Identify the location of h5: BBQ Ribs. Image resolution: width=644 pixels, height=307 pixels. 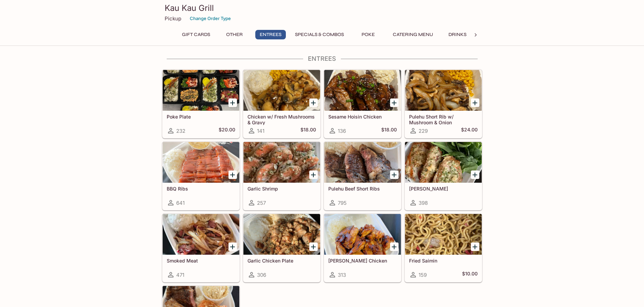
(201, 188).